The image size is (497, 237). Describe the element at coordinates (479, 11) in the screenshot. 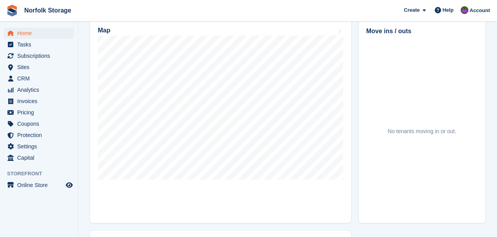

I see `span: Account` at that location.